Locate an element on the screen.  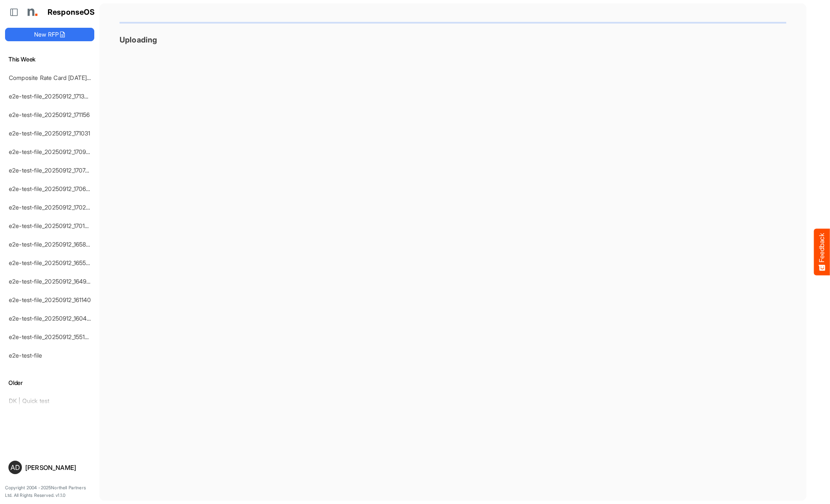
img: Northell is located at coordinates (31, 12).